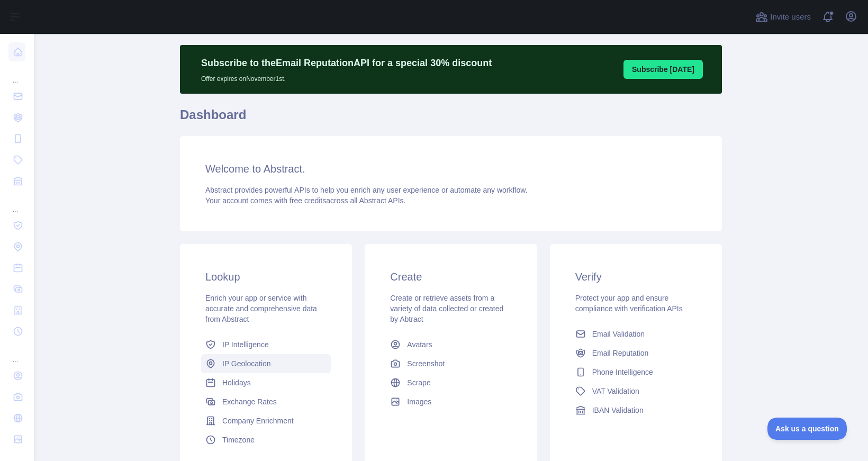 This screenshot has height=461, width=868. Describe the element at coordinates (450, 364) in the screenshot. I see `a: Screenshot` at that location.